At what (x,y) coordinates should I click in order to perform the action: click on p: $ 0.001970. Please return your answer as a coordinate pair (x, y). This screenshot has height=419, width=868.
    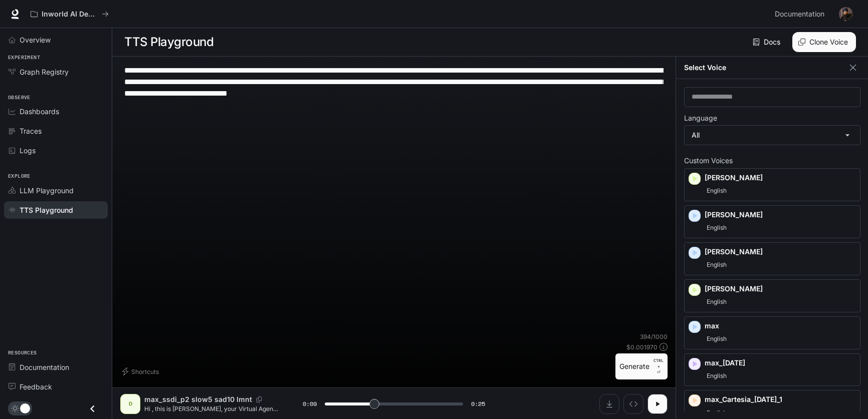
    Looking at the image, I should click on (642, 347).